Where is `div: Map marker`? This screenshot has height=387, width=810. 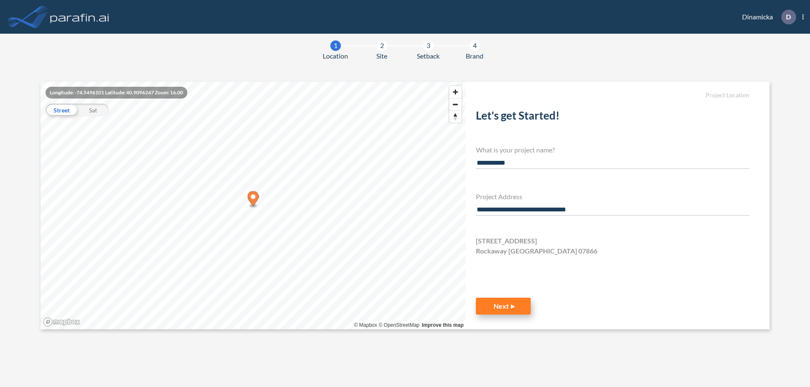 div: Map marker is located at coordinates (253, 200).